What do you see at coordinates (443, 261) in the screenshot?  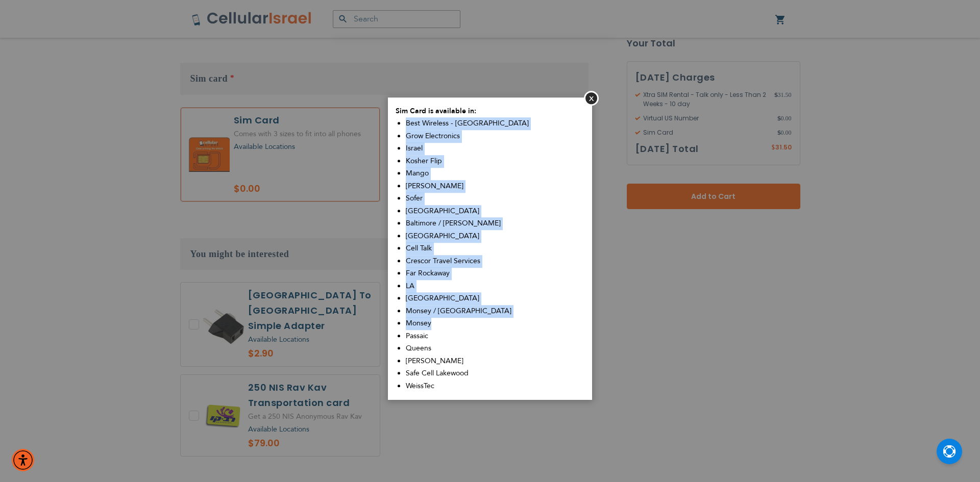 I see `span: Crescor Travel Services` at bounding box center [443, 261].